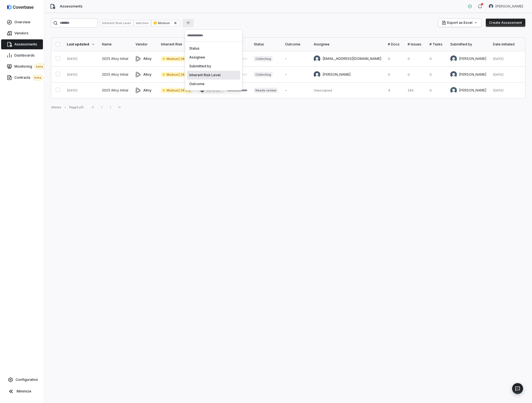  What do you see at coordinates (24, 391) in the screenshot?
I see `span: Minimize` at bounding box center [24, 391].